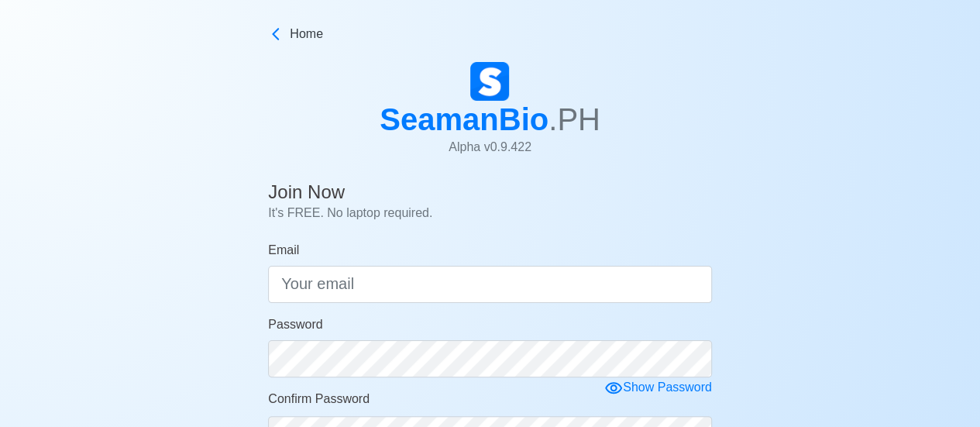  I want to click on div: Show Password, so click(658, 388).